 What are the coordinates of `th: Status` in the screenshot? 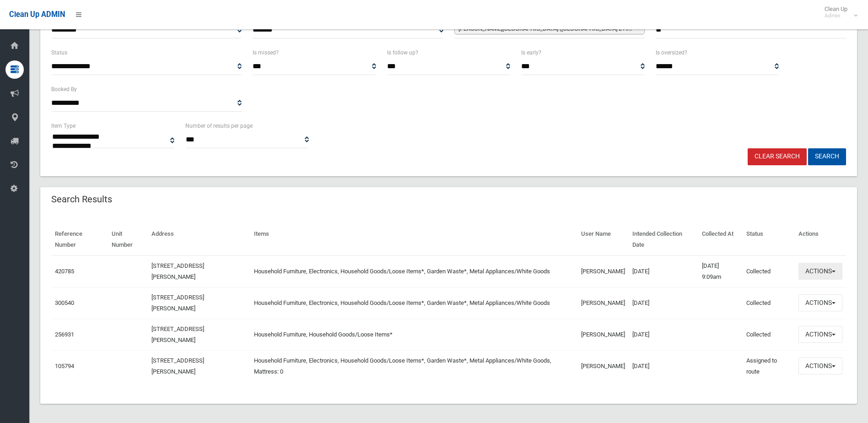 It's located at (768, 240).